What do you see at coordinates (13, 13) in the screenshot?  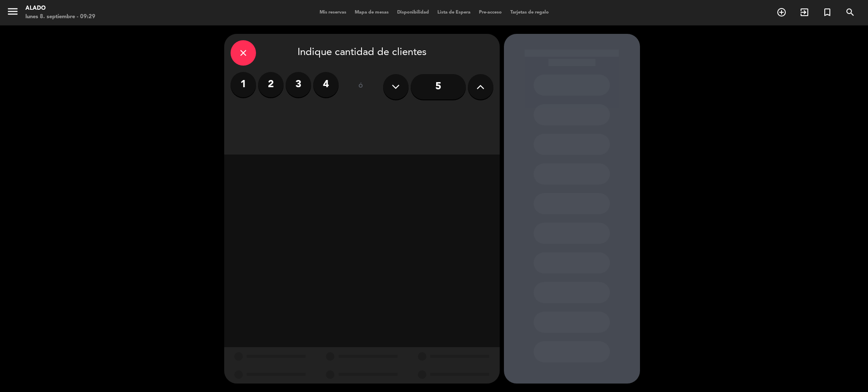 I see `button: menu` at bounding box center [13, 13].